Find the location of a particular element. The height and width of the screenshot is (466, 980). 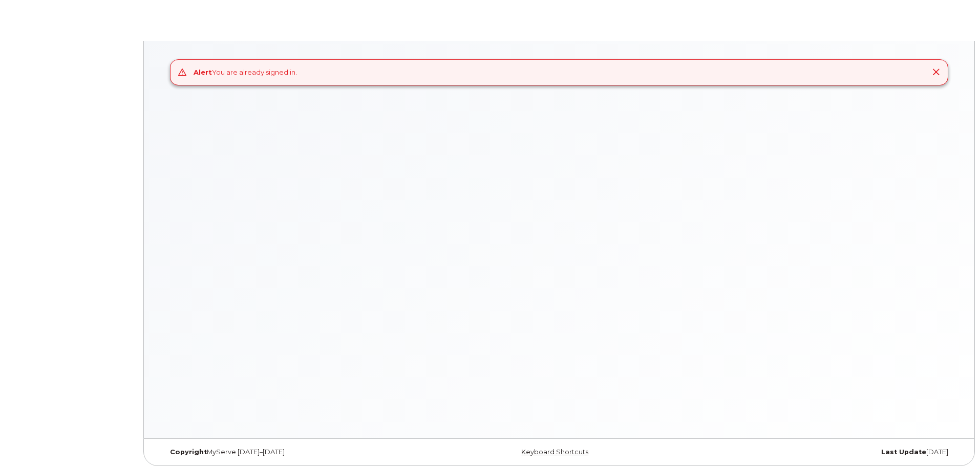

a: Keyboard Shortcuts is located at coordinates (555, 452).